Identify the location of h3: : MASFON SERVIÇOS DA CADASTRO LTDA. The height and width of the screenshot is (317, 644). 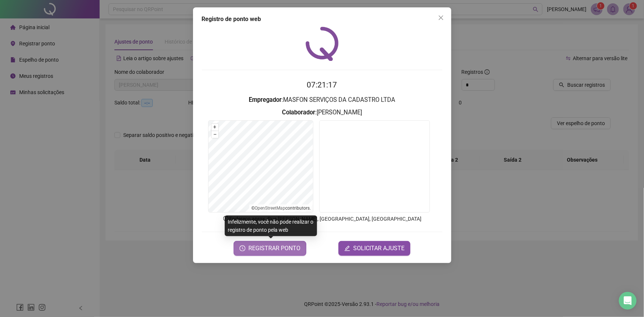
(322, 100).